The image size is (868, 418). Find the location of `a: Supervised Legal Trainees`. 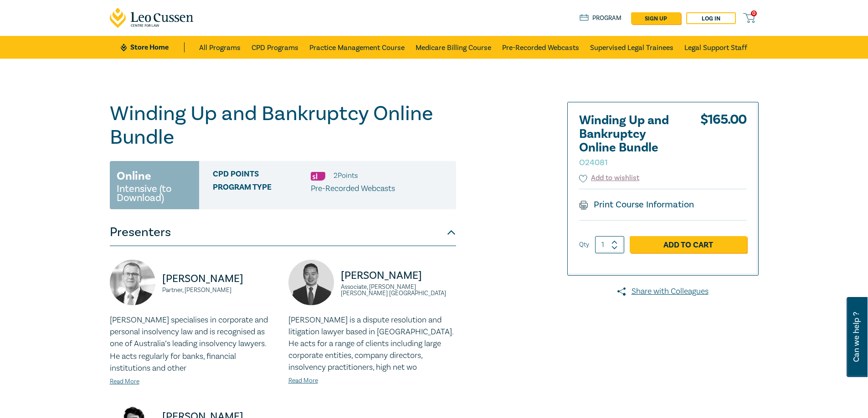

a: Supervised Legal Trainees is located at coordinates (631, 47).